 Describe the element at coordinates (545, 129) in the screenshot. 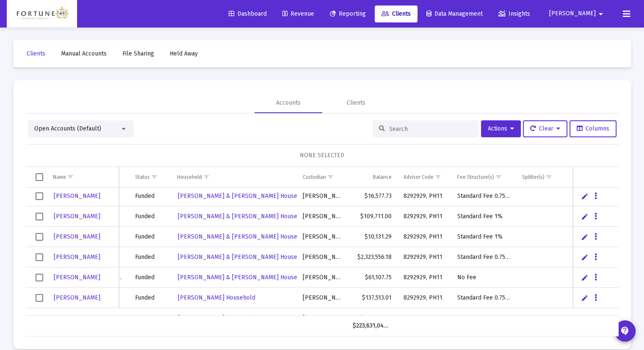

I see `span: Clear` at that location.